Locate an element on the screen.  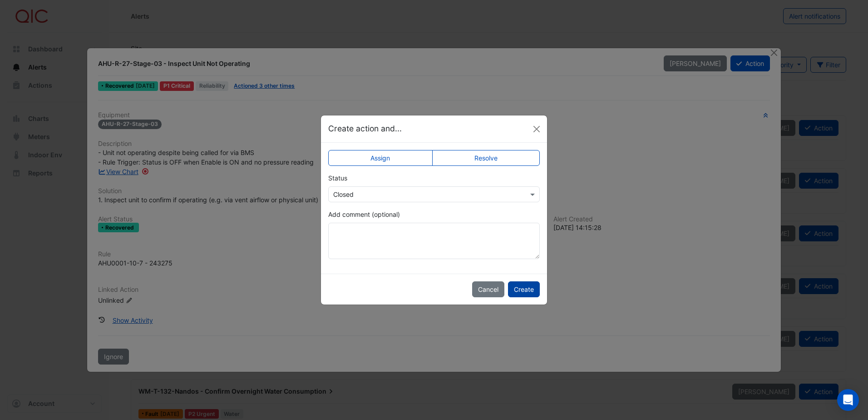
div: Open Intercom Messenger is located at coordinates (848, 400).